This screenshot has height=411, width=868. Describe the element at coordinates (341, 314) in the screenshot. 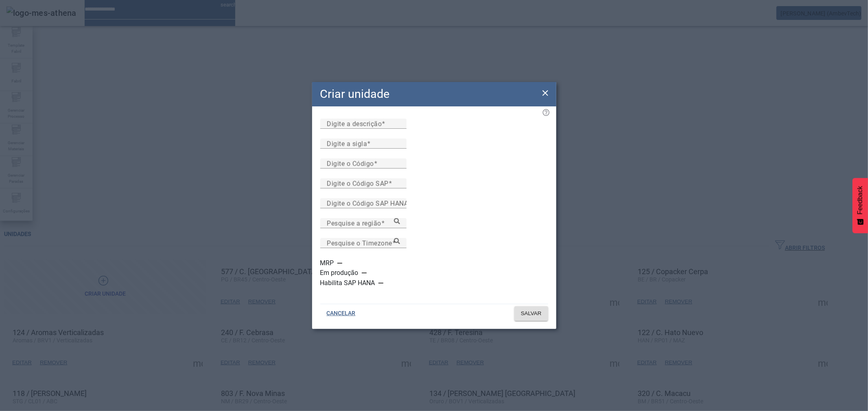

I see `span: CANCELAR` at that location.